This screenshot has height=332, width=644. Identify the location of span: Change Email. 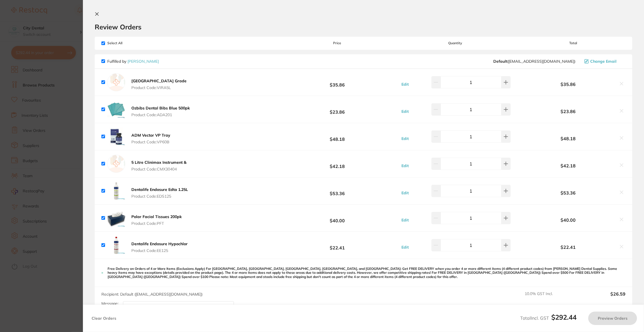
(604, 61).